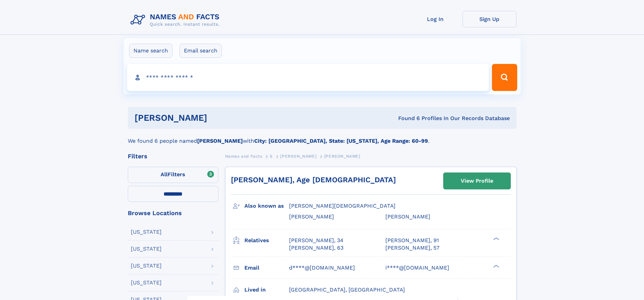 The height and width of the screenshot is (300, 644). What do you see at coordinates (490, 19) in the screenshot?
I see `a: Sign Up` at bounding box center [490, 19].